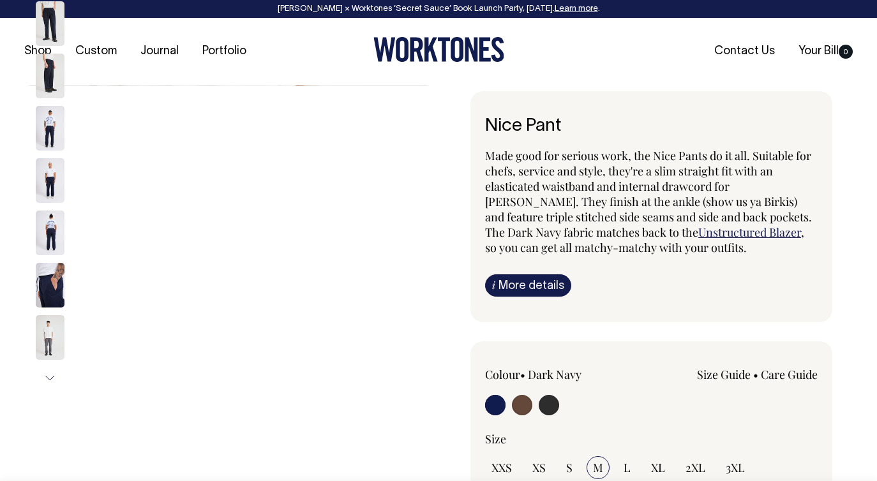  I want to click on span: XL, so click(658, 468).